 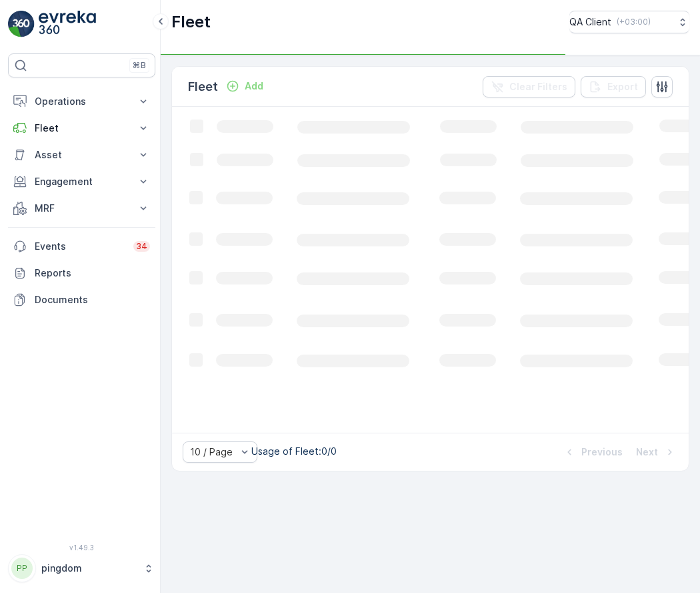 I want to click on p: Previous, so click(x=602, y=452).